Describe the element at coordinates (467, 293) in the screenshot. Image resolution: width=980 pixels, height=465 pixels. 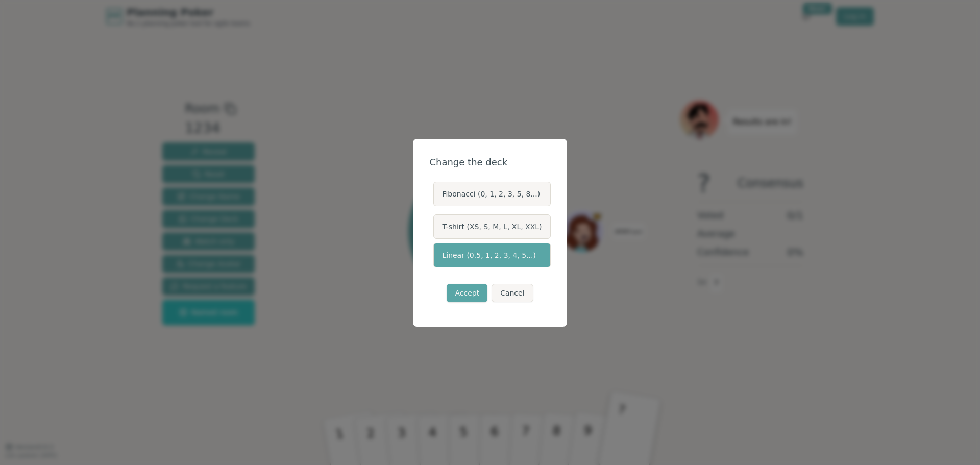
I see `button: Accept` at that location.